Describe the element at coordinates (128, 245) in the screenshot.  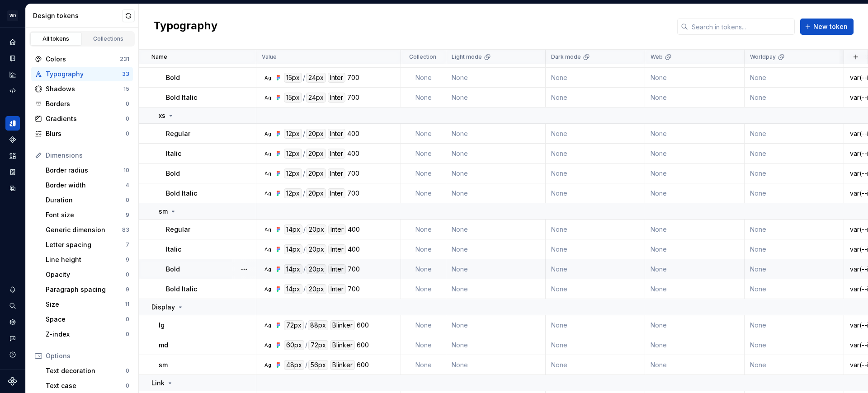
I see `div: 7` at that location.